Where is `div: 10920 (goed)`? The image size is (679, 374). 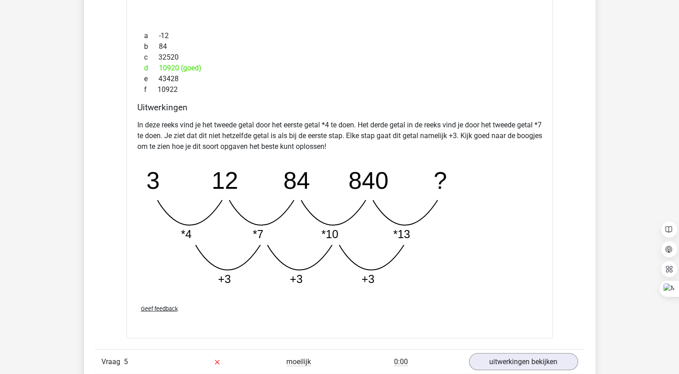 div: 10920 (goed) is located at coordinates (340, 68).